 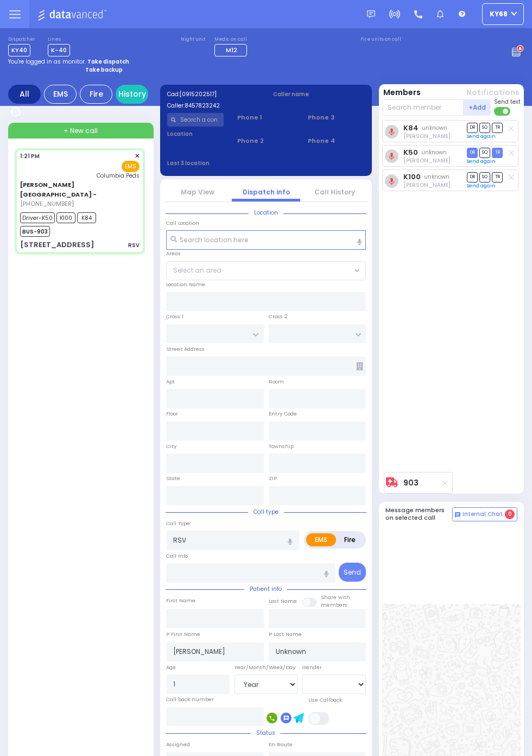 What do you see at coordinates (60, 94) in the screenshot?
I see `div: EMS` at bounding box center [60, 94].